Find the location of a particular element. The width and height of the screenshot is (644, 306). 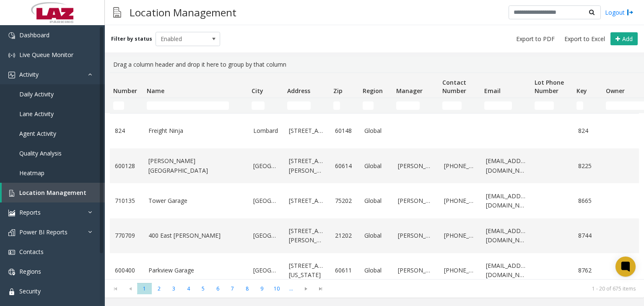

span: Activity is located at coordinates (29, 75).